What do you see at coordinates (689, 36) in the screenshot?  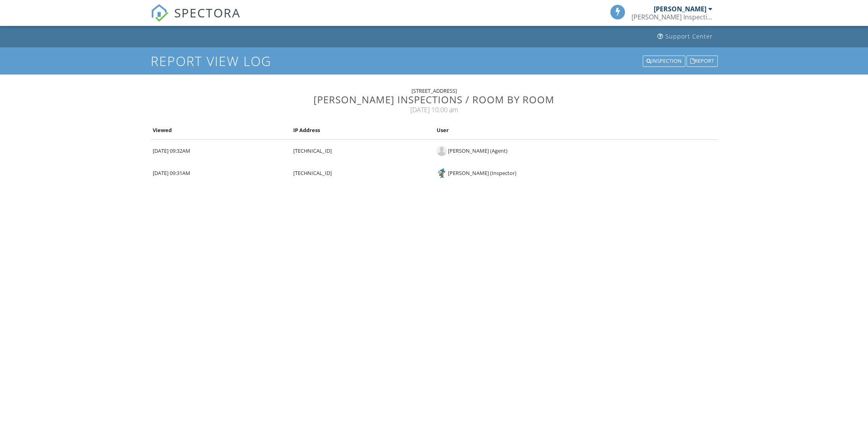 I see `div: Support Center` at bounding box center [689, 36].